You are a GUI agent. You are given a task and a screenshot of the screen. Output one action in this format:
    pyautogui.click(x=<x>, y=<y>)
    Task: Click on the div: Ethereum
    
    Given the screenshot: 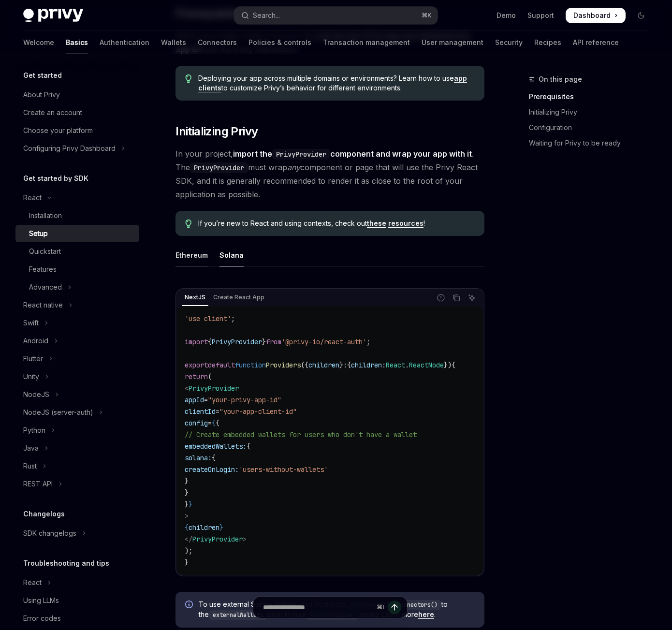 What is the action you would take?
    pyautogui.click(x=192, y=255)
    